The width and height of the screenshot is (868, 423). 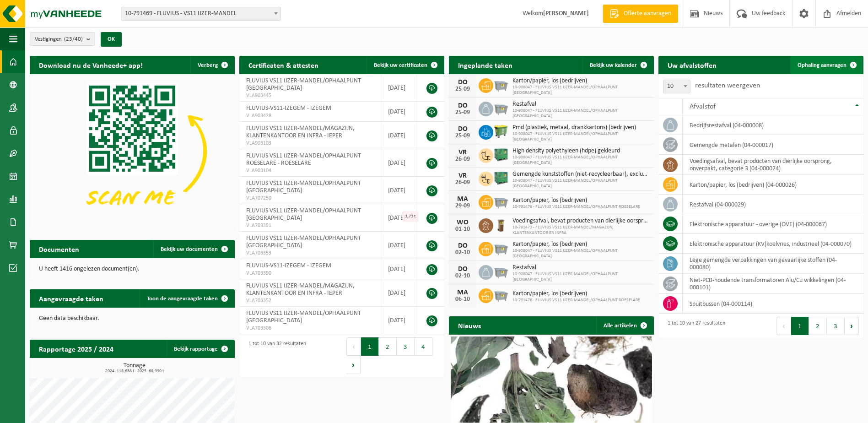 I want to click on span: Offerte aanvragen, so click(x=648, y=14).